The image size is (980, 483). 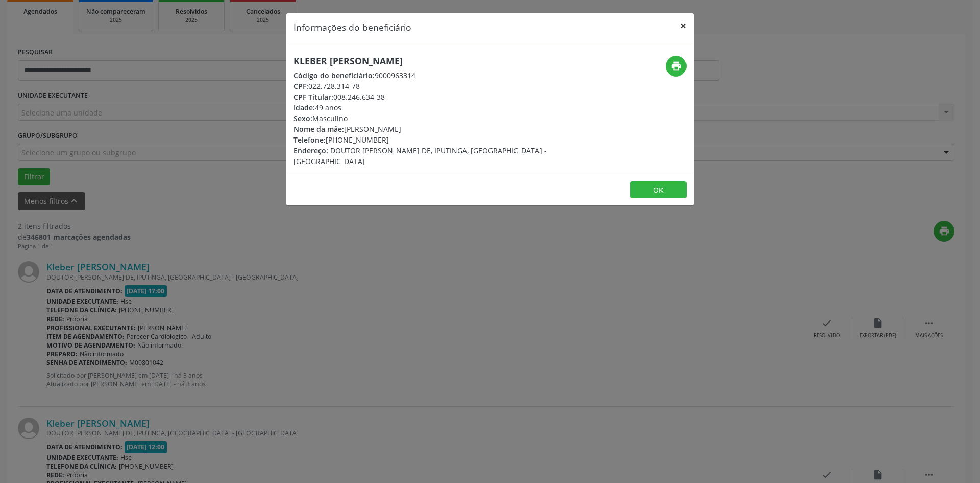 What do you see at coordinates (422, 75) in the screenshot?
I see `div: 9000963314` at bounding box center [422, 75].